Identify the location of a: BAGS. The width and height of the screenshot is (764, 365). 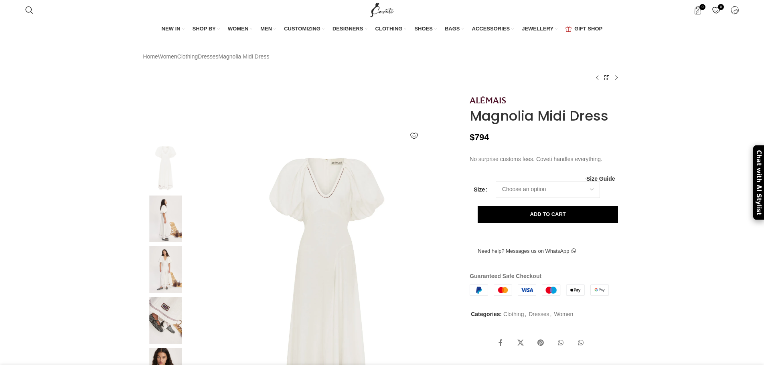
(454, 29).